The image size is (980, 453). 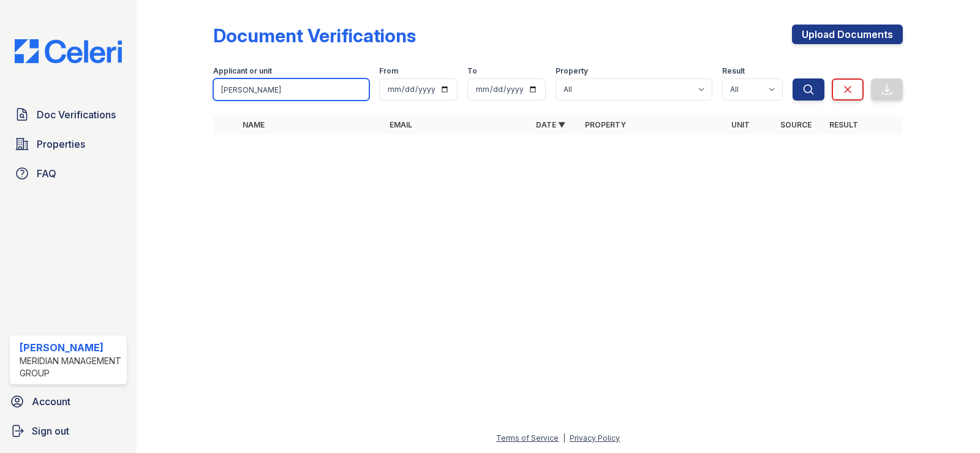 What do you see at coordinates (68, 431) in the screenshot?
I see `a: Sign out` at bounding box center [68, 431].